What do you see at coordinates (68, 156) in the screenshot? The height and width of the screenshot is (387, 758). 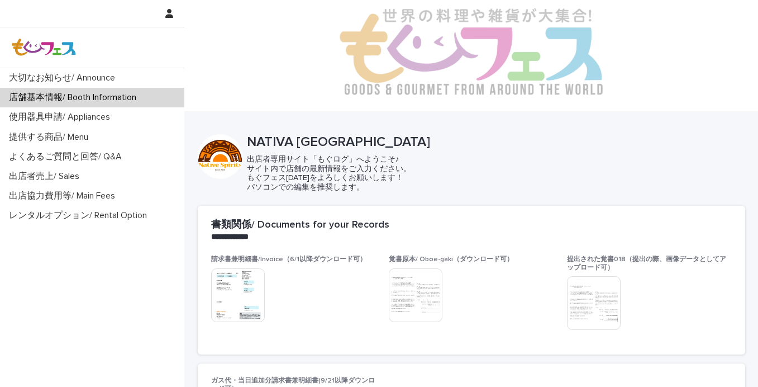 I see `p: よくあるご質問と回答/ Q&A` at bounding box center [68, 156].